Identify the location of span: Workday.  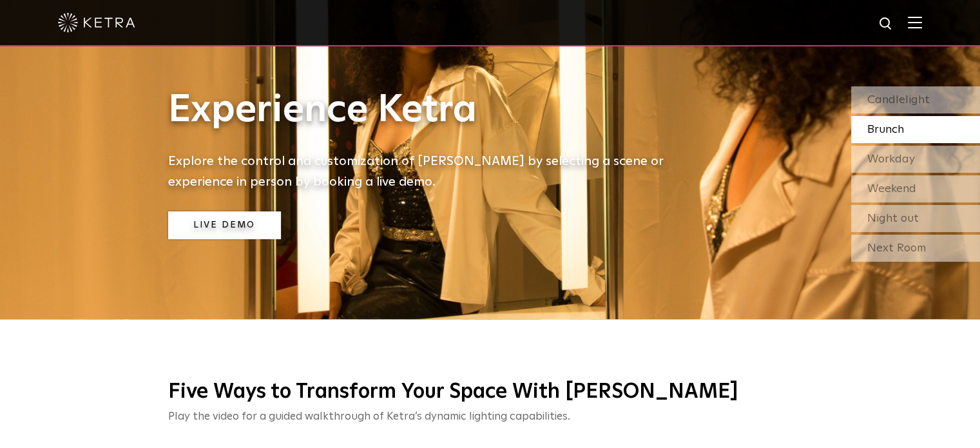
(891, 159).